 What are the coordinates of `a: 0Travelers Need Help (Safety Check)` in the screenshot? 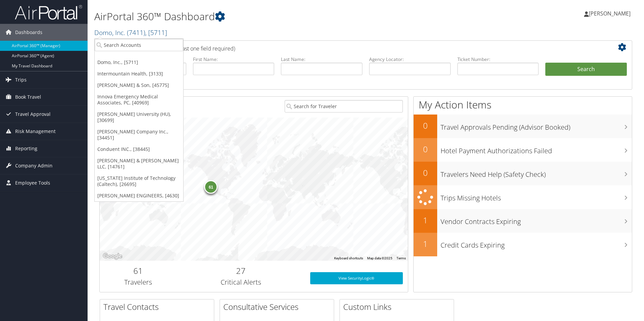 It's located at (522, 173).